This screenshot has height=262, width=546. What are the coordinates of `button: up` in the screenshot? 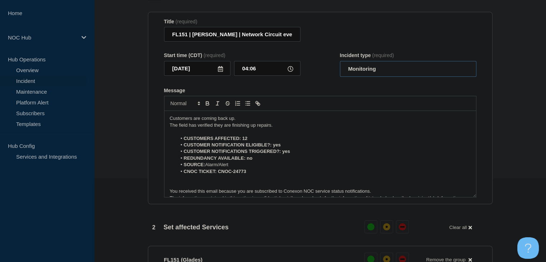 It's located at (371, 227).